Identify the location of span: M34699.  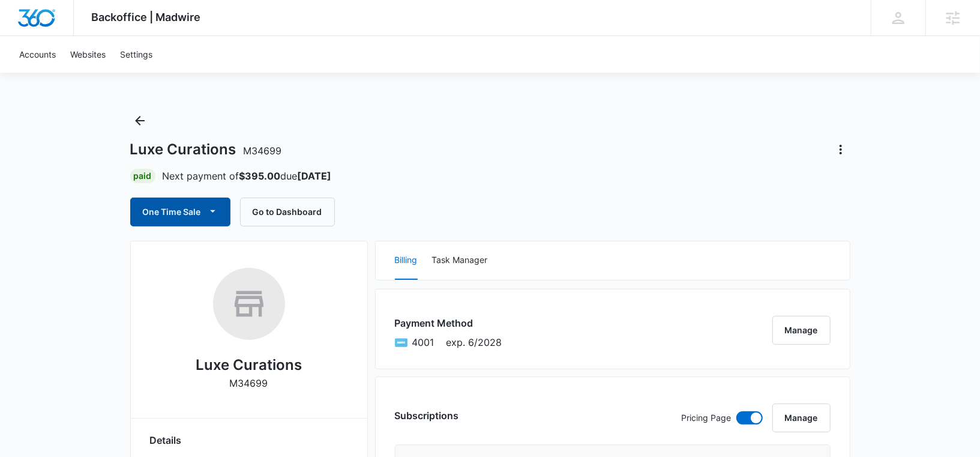
(263, 151).